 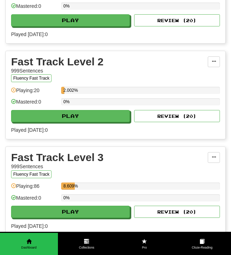 What do you see at coordinates (87, 248) in the screenshot?
I see `span: Collections` at bounding box center [87, 248].